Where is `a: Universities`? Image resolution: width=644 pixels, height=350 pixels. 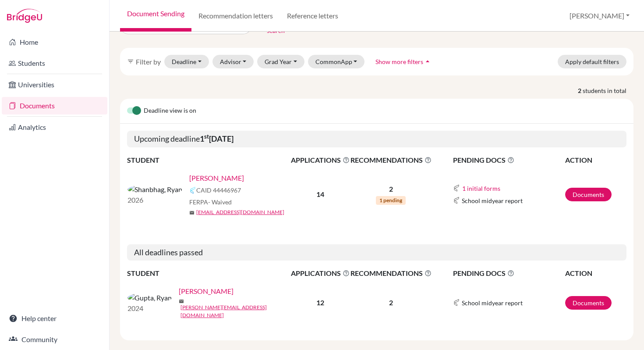
a: Universities is located at coordinates (54, 85).